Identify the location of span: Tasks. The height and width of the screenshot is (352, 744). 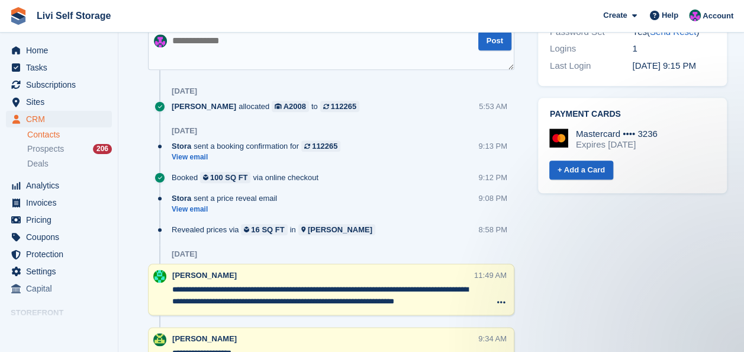
(62, 68).